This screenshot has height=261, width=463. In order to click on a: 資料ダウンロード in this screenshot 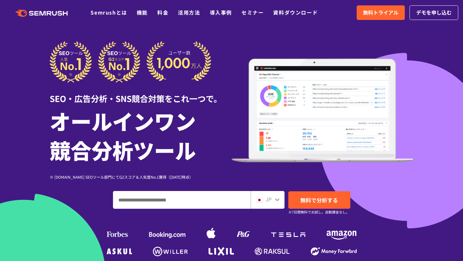, I will do `click(295, 12)`.